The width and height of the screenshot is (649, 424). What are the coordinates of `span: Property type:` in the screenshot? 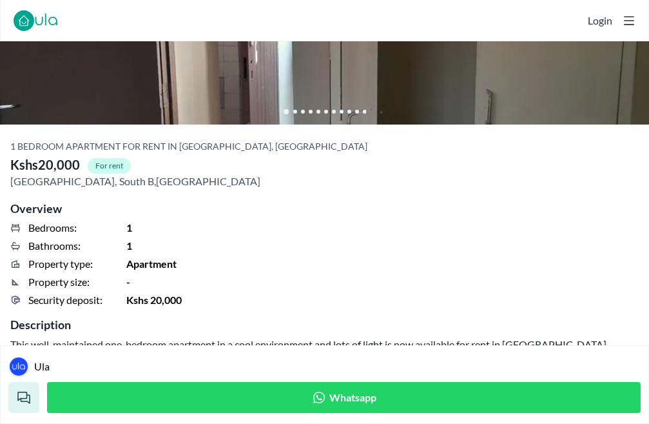 It's located at (61, 264).